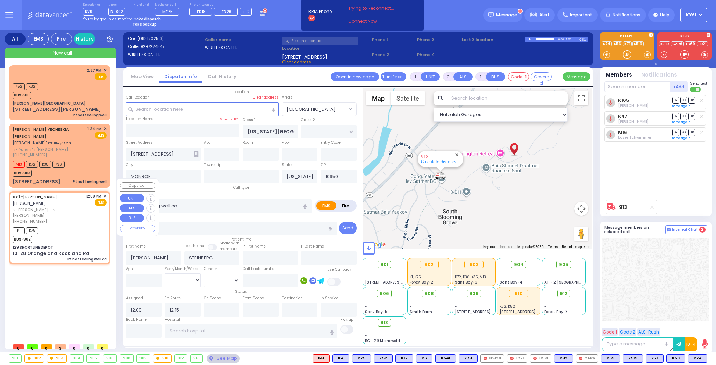 Image resolution: width=716 pixels, height=365 pixels. I want to click on span: Phone 3, so click(438, 39).